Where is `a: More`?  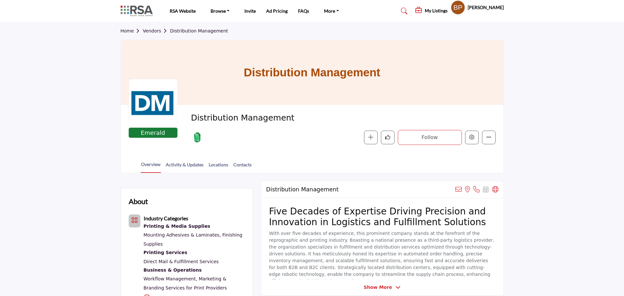
a: More is located at coordinates (332, 11).